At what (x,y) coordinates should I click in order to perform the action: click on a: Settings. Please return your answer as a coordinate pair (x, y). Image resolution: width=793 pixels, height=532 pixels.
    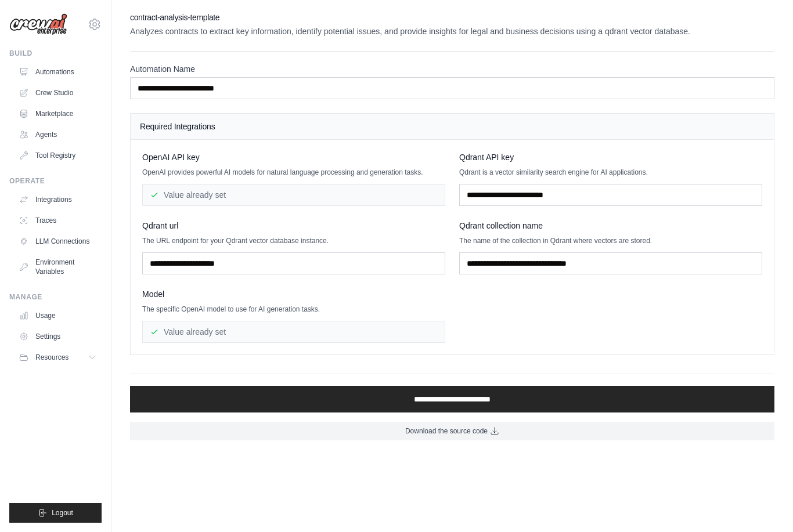
    Looking at the image, I should click on (57, 337).